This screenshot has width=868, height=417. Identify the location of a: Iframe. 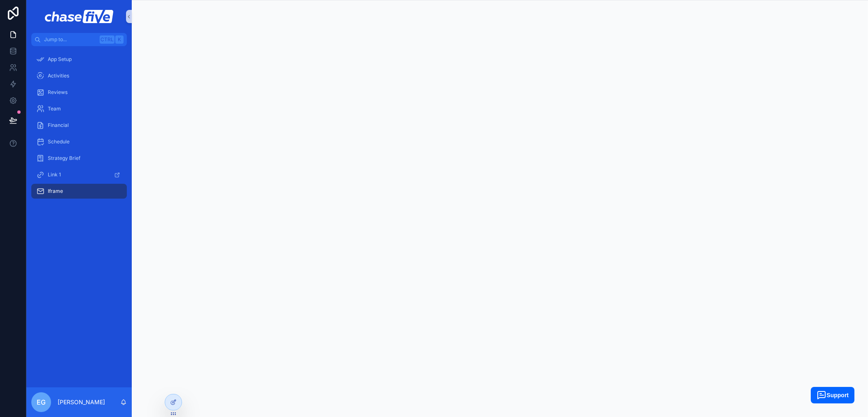
(79, 191).